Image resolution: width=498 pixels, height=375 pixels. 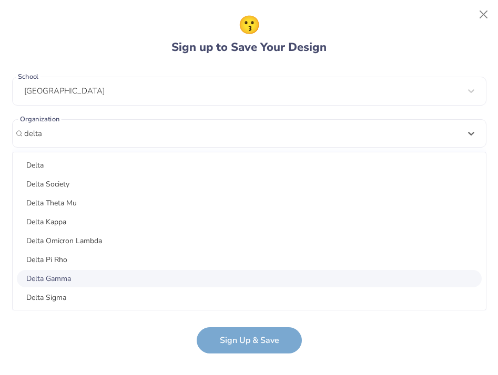 I want to click on div: Delta Gamma, so click(x=249, y=279).